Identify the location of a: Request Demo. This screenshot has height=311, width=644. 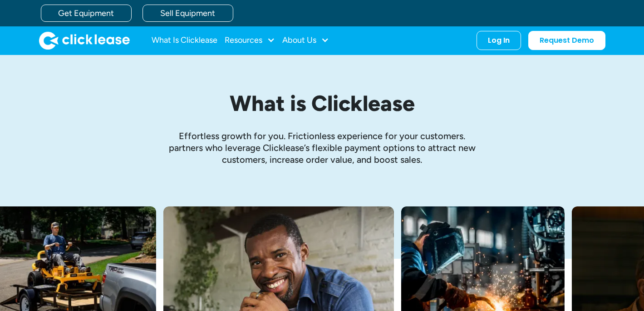
(567, 40).